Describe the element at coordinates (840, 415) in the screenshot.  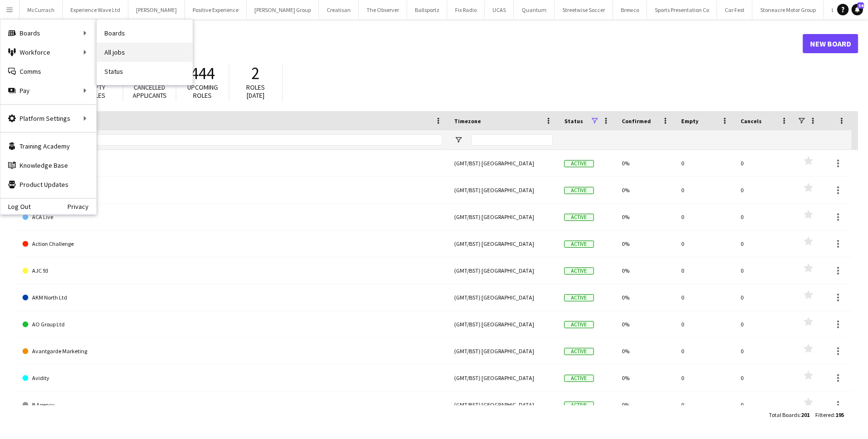
I see `span: 195` at that location.